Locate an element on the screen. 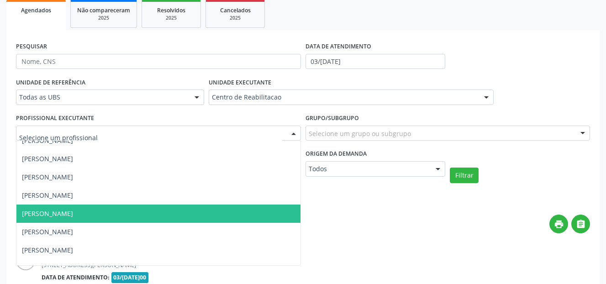 This screenshot has height=284, width=606. span: Agendados is located at coordinates (36, 10).